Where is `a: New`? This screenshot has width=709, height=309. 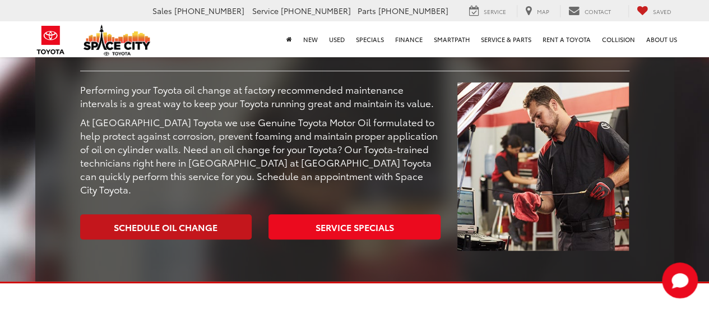
a: New is located at coordinates (311, 39).